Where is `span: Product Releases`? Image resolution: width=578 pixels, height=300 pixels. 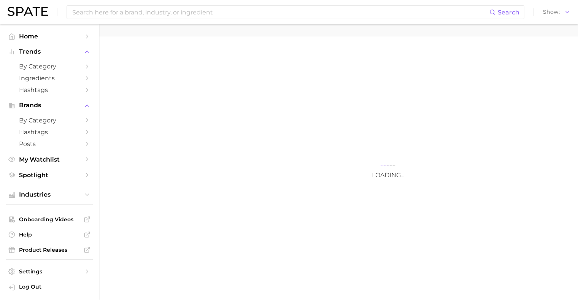
span: Product Releases is located at coordinates (49, 250).